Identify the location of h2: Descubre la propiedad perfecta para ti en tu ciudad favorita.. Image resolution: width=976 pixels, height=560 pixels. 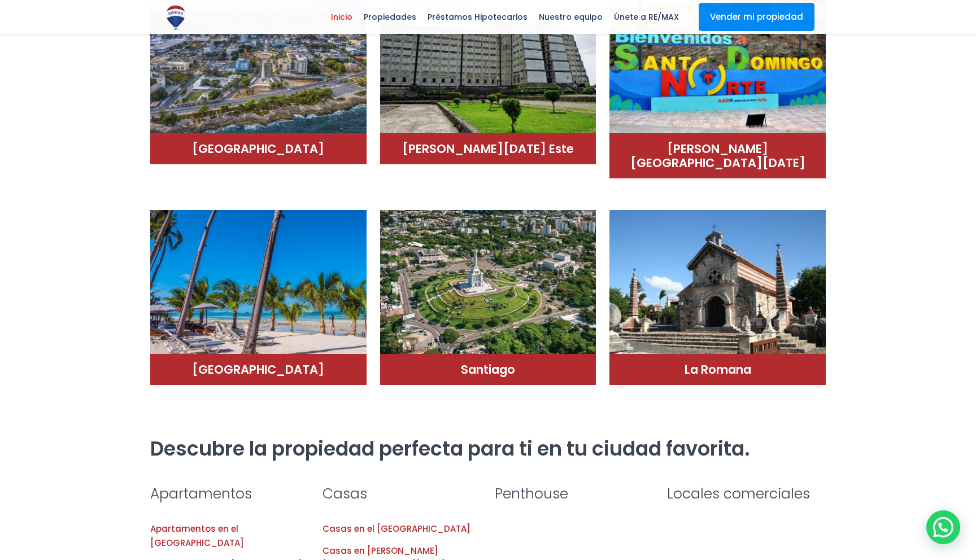
(488, 449).